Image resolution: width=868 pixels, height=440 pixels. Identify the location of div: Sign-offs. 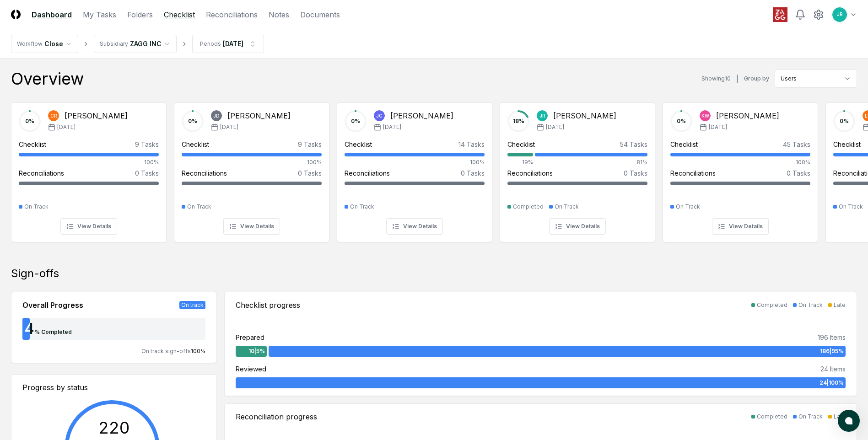
(434, 274).